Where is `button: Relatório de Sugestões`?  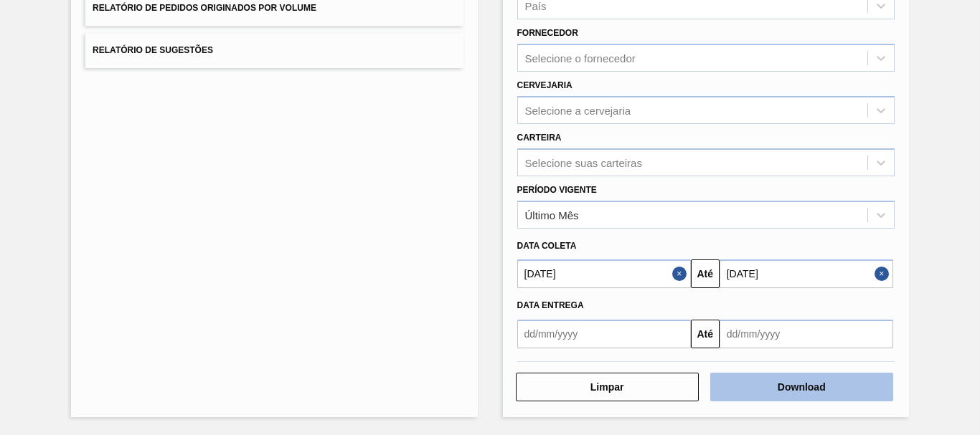
button: Relatório de Sugestões is located at coordinates (274, 51).